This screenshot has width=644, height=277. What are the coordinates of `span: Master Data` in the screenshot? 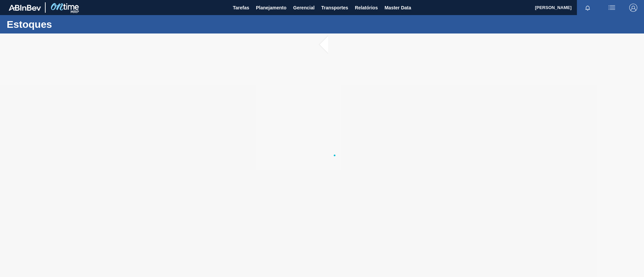 It's located at (397, 8).